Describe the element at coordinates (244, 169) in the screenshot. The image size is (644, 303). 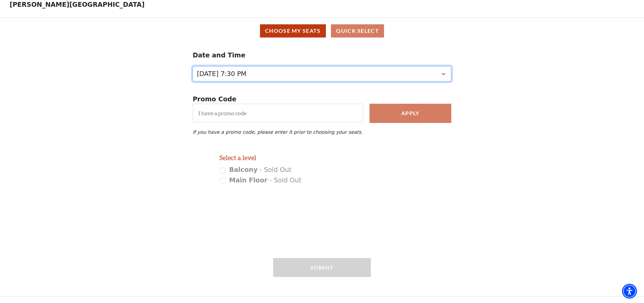
I see `span: Balcony` at that location.